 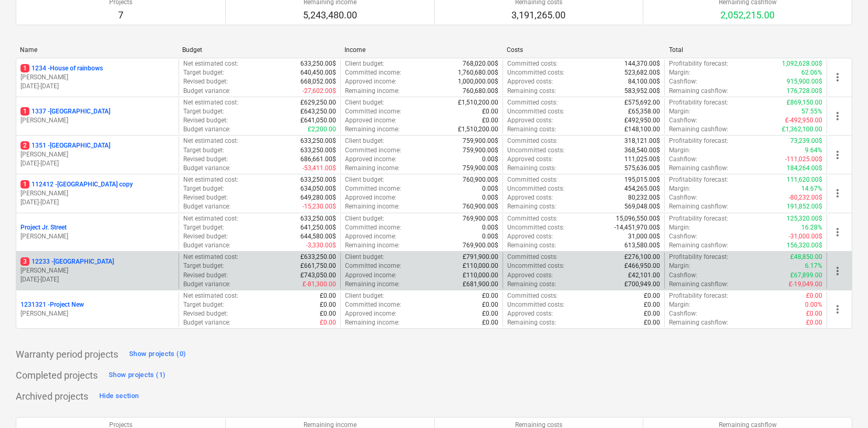 What do you see at coordinates (642, 206) in the screenshot?
I see `p: 569,048.00$` at bounding box center [642, 206].